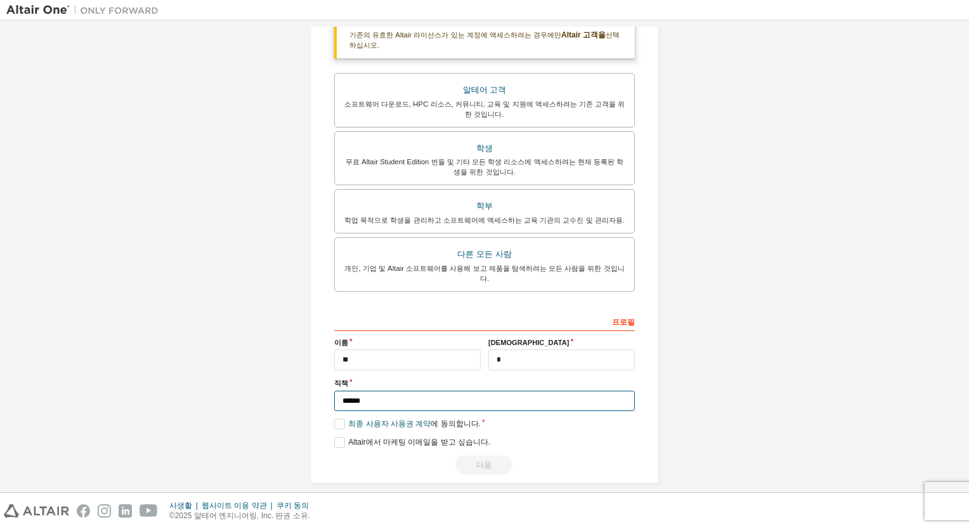 This screenshot has height=529, width=969. Describe the element at coordinates (104, 511) in the screenshot. I see `img: instagram.svg` at that location.